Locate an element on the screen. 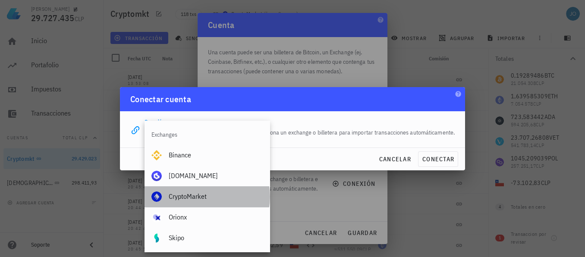  button: conectar is located at coordinates (438, 159).